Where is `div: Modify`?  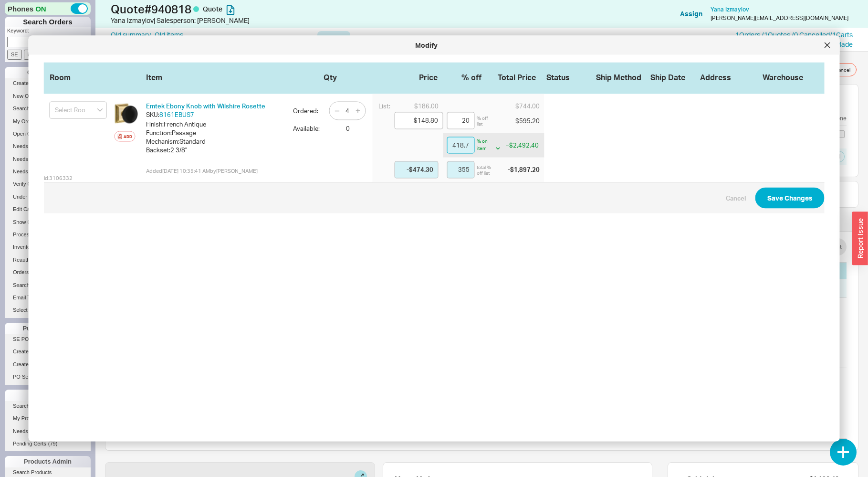
div: Modify is located at coordinates (426, 45).